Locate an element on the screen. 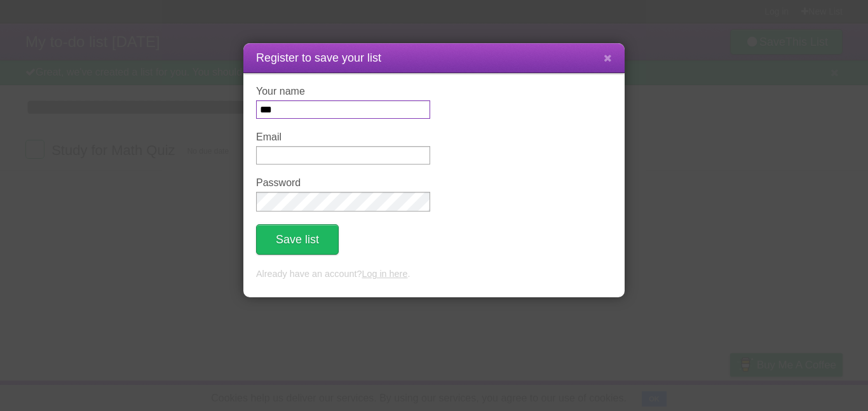  button: Save list is located at coordinates (297, 239).